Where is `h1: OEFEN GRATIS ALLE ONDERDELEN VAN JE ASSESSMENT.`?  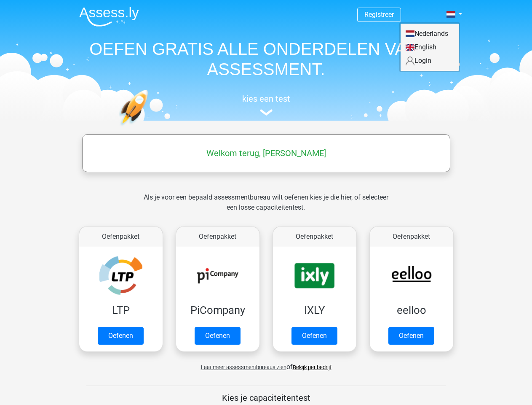
h1: OEFEN GRATIS ALLE ONDERDELEN VAN JE ASSESSMENT. is located at coordinates (266, 59).